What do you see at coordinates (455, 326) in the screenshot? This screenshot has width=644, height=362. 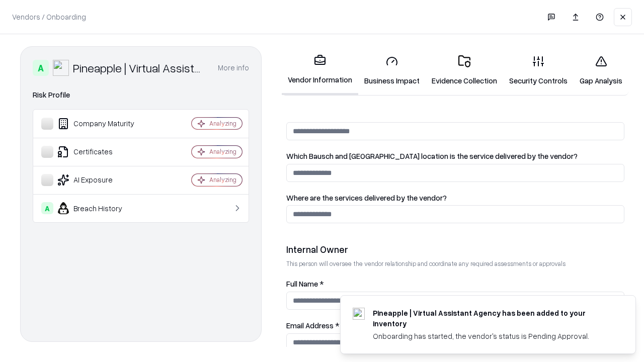 I see `label: Email Address *` at bounding box center [455, 326].